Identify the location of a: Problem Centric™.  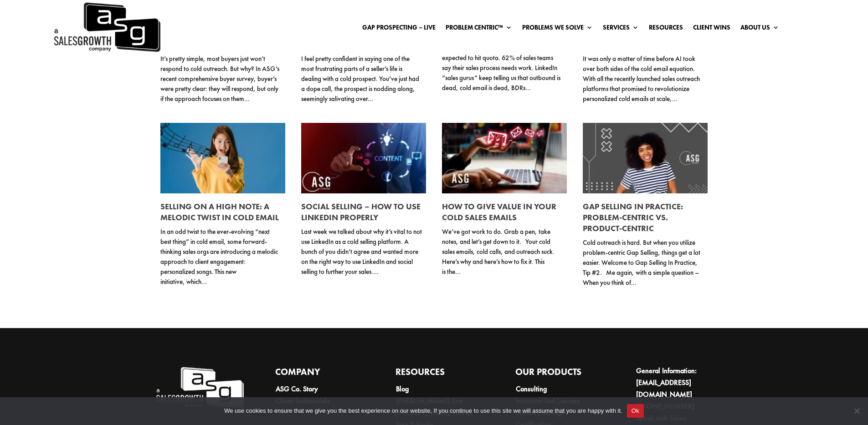
(479, 29).